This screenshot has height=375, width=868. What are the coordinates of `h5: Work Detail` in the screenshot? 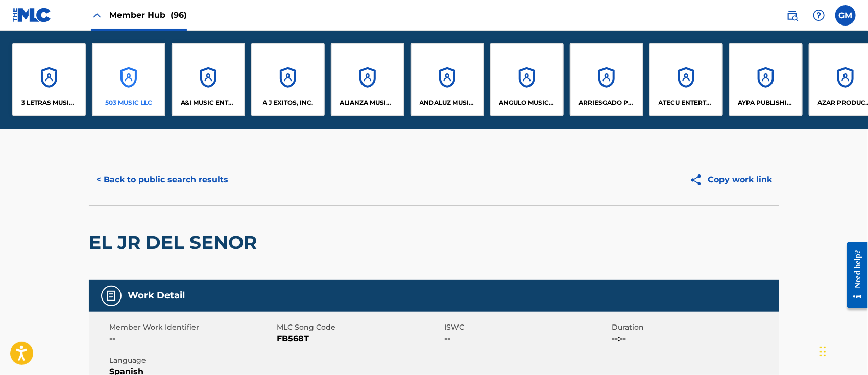 It's located at (156, 295).